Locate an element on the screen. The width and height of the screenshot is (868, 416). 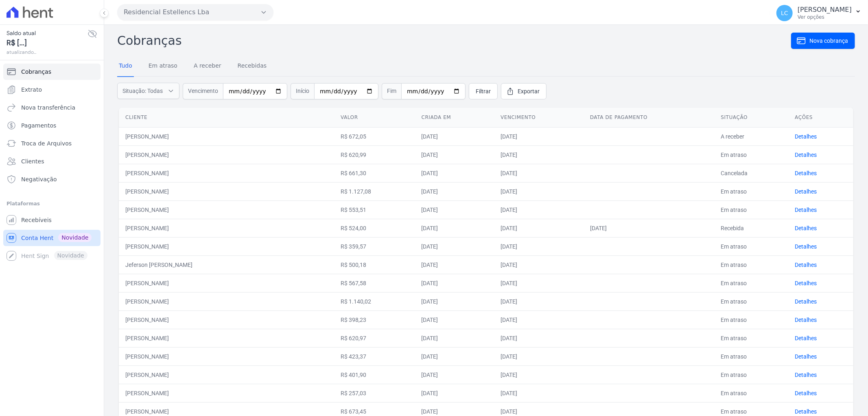
th: Valor is located at coordinates (374, 117).